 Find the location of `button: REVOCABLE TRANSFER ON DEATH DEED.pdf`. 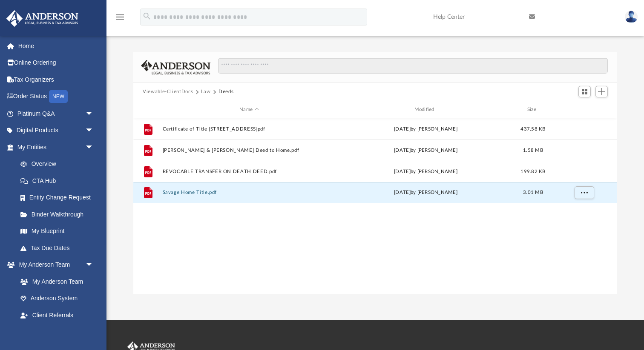

button: REVOCABLE TRANSFER ON DEATH DEED.pdf is located at coordinates (249, 171).